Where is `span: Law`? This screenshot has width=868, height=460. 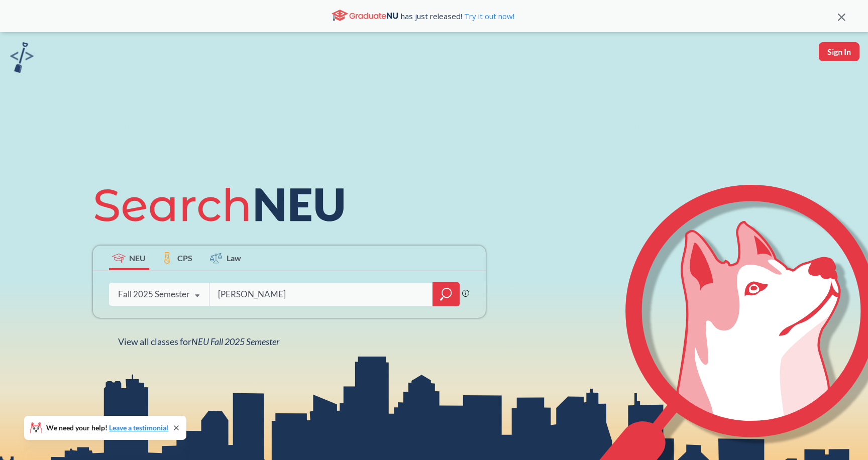
span: Law is located at coordinates (233, 258).